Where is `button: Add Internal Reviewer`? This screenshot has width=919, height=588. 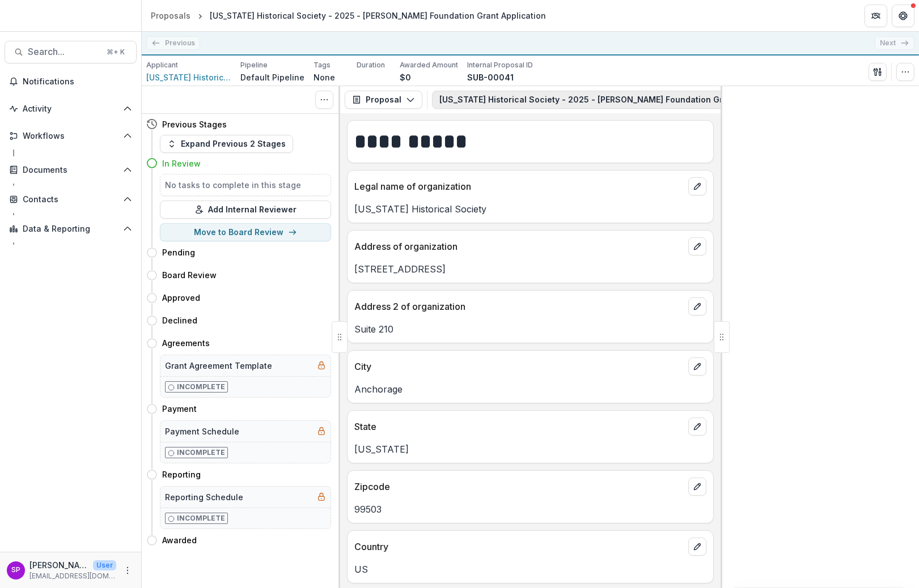 button: Add Internal Reviewer is located at coordinates (245, 209).